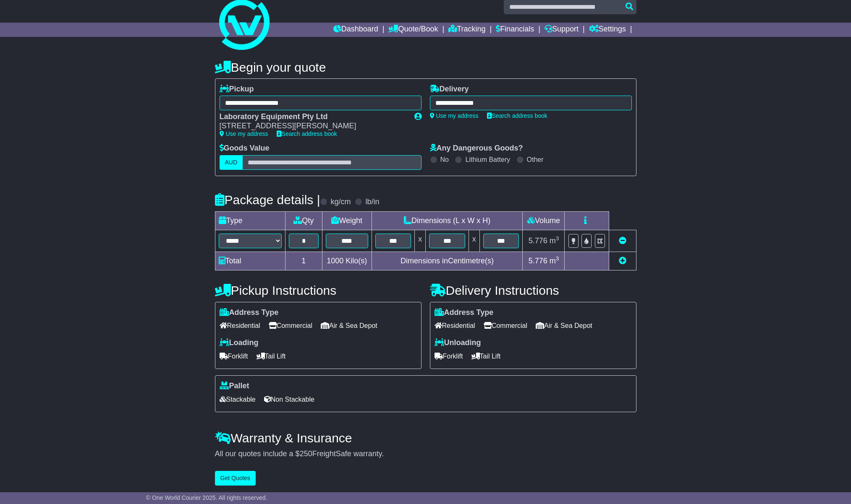 The image size is (851, 504). Describe the element at coordinates (426, 67) in the screenshot. I see `h4: Begin your quote` at that location.